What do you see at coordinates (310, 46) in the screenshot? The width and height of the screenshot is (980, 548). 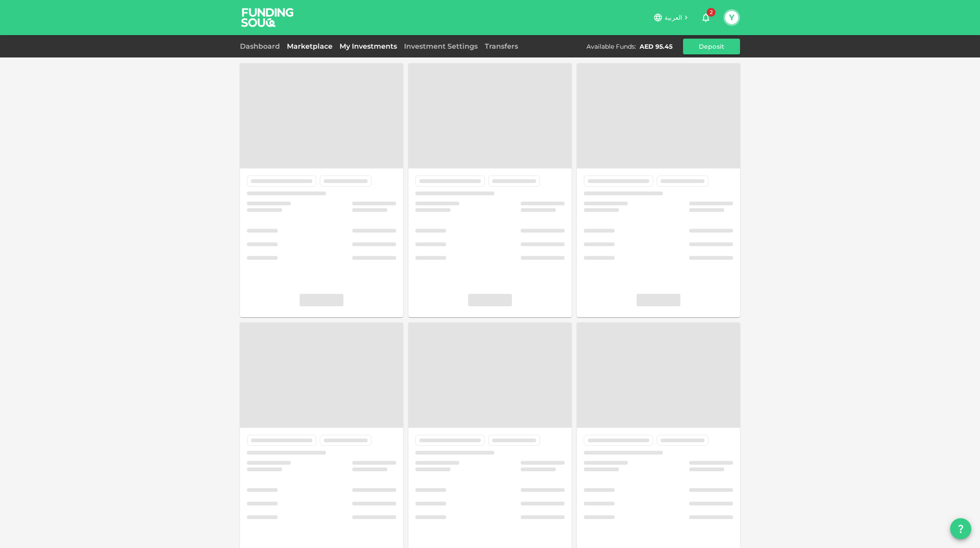 I see `a: Marketplace` at bounding box center [310, 46].